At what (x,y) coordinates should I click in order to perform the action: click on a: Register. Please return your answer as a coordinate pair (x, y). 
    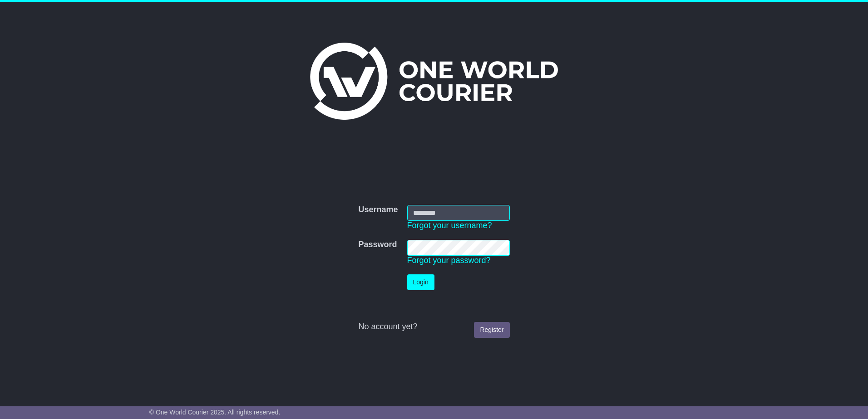
    Looking at the image, I should click on (491, 330).